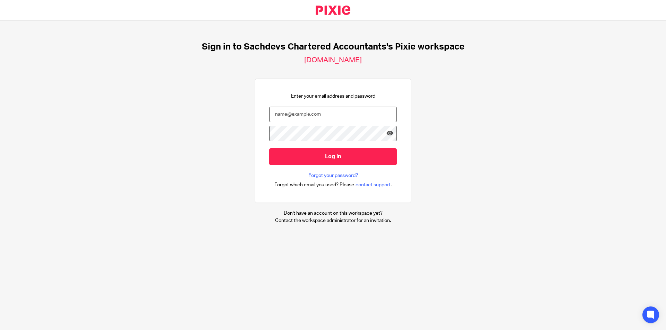  What do you see at coordinates (333, 157) in the screenshot?
I see `input: Log in` at bounding box center [333, 157].